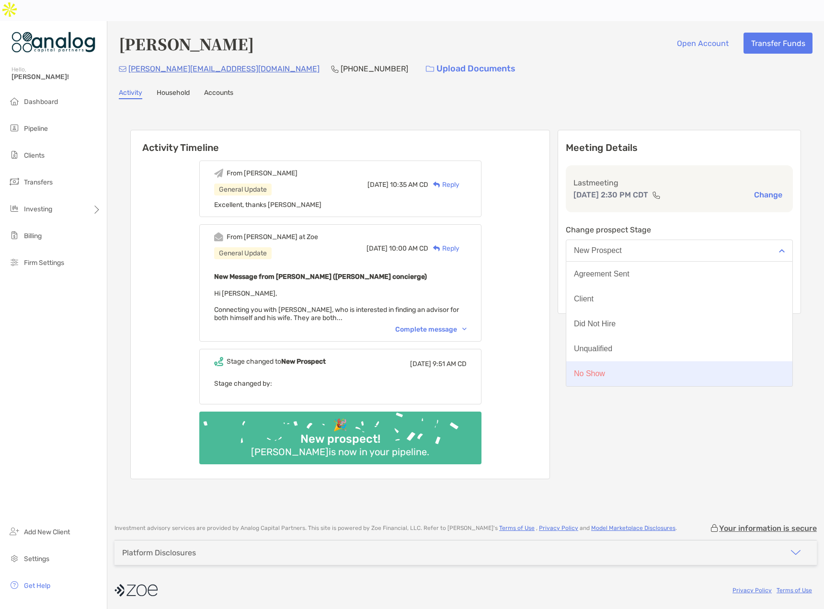  I want to click on p: Meeting Details, so click(679, 148).